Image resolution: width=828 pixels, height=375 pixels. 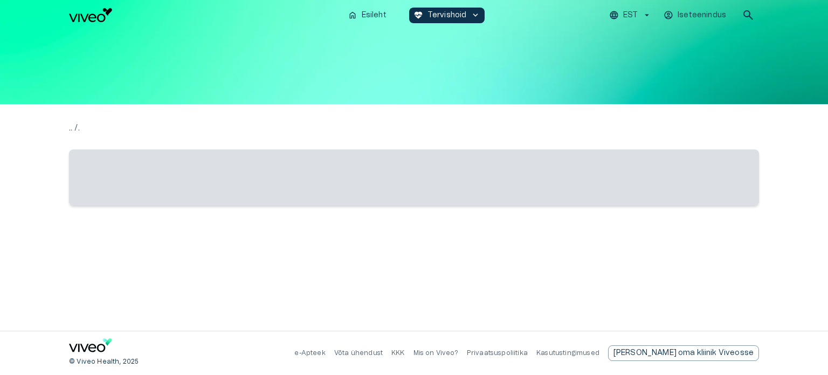 What do you see at coordinates (309, 353) in the screenshot?
I see `a: e-Apteek` at bounding box center [309, 353].